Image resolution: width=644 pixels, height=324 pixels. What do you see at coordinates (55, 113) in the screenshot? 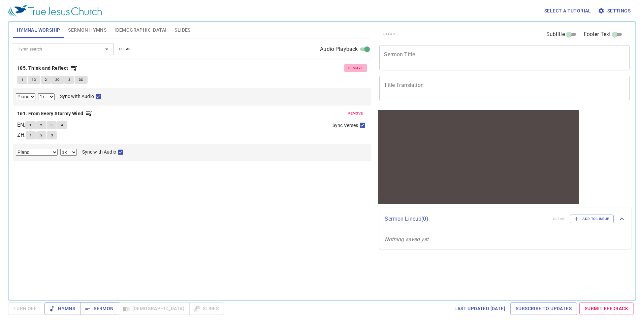
I see `button: 161. From Every Stormy Wind` at bounding box center [55, 113].